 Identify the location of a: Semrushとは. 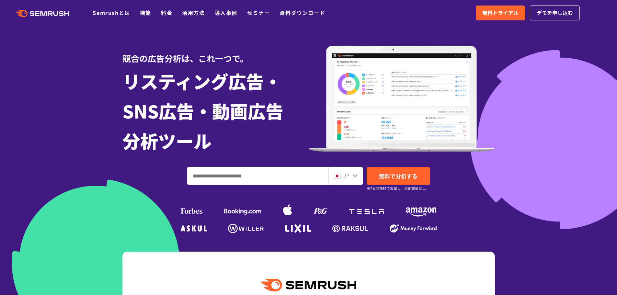
(111, 13).